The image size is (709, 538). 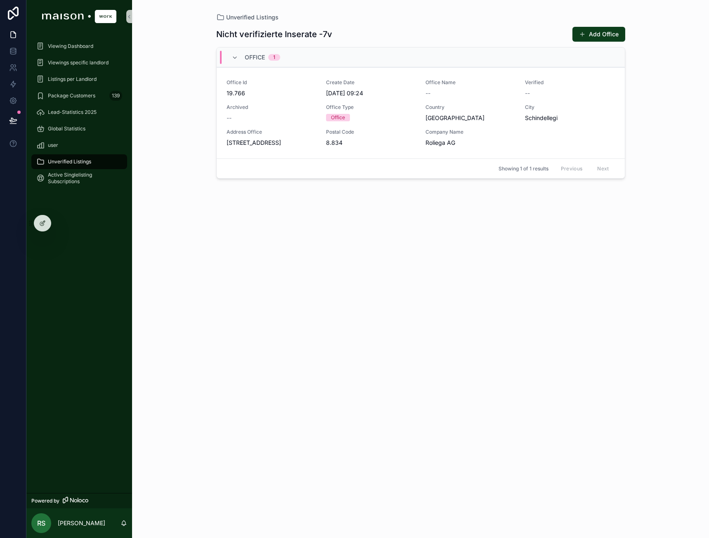 What do you see at coordinates (45, 501) in the screenshot?
I see `span: Powered by` at bounding box center [45, 501].